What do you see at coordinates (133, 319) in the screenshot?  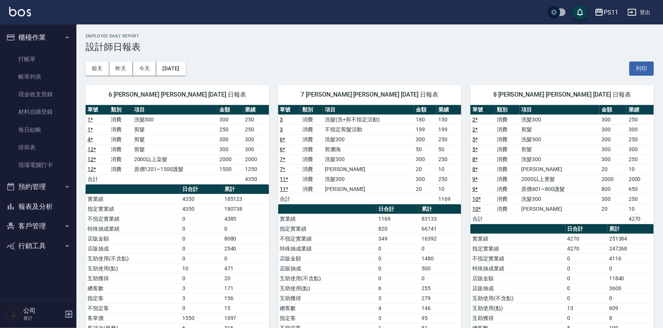 I see `td: 客單價` at bounding box center [133, 319].